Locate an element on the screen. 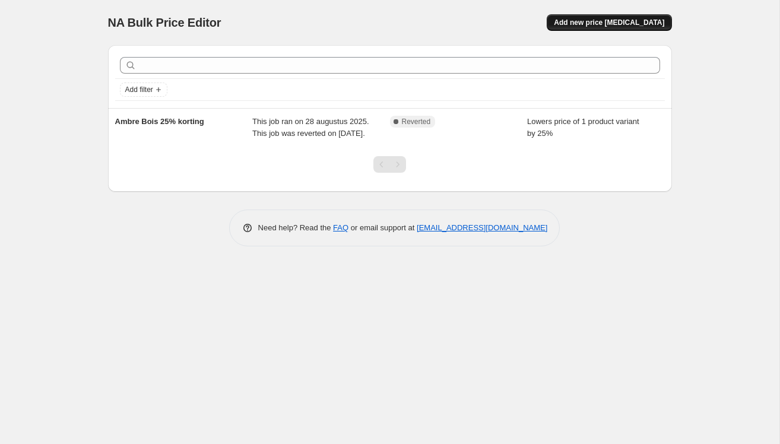 This screenshot has width=780, height=444. span: Lowers price of 1 product variant by 25% is located at coordinates (583, 127).